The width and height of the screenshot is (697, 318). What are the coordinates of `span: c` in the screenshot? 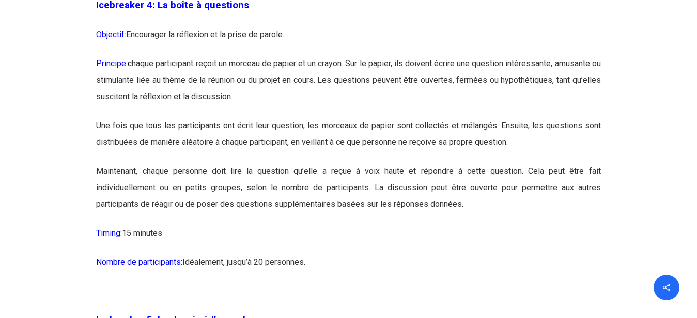 It's located at (130, 63).